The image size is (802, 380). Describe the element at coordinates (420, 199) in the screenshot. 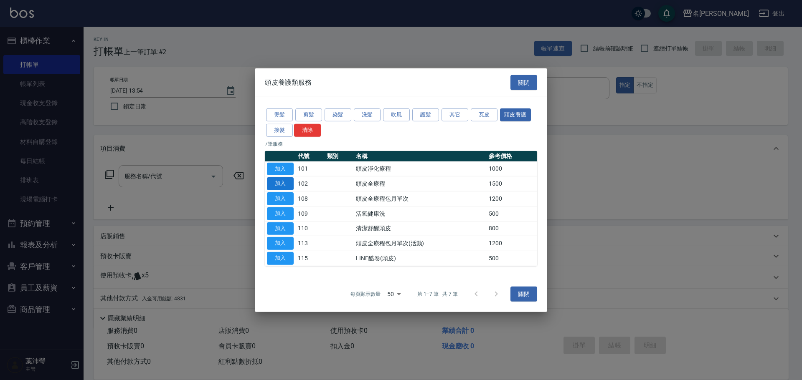

I see `td: 頭皮全療程包月單次` at that location.